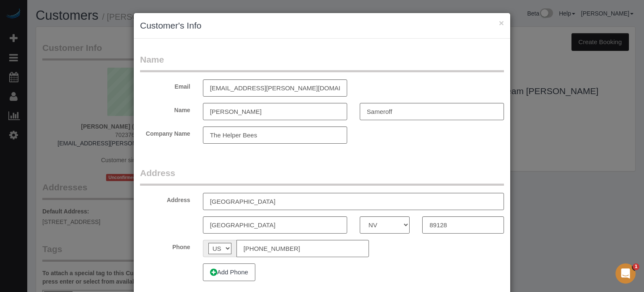 The width and height of the screenshot is (644, 292). I want to click on legend: Address, so click(322, 175).